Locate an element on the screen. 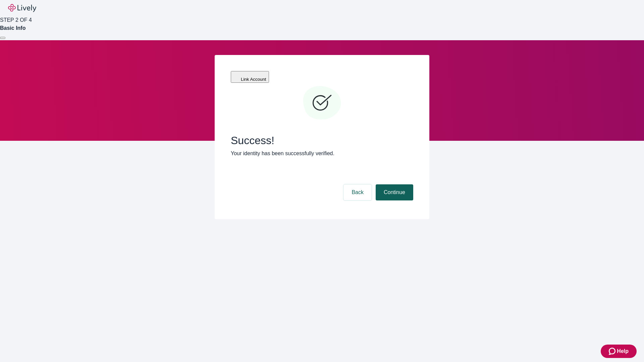  button: Continue is located at coordinates (395, 192).